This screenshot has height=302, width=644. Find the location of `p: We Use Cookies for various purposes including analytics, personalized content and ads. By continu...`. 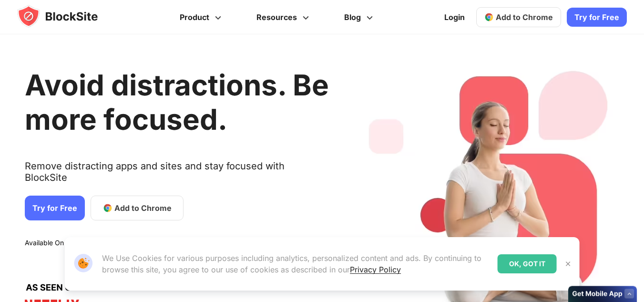

p: We Use Cookies for various purposes including analytics, personalized content and ads. By continu... is located at coordinates (296, 264).